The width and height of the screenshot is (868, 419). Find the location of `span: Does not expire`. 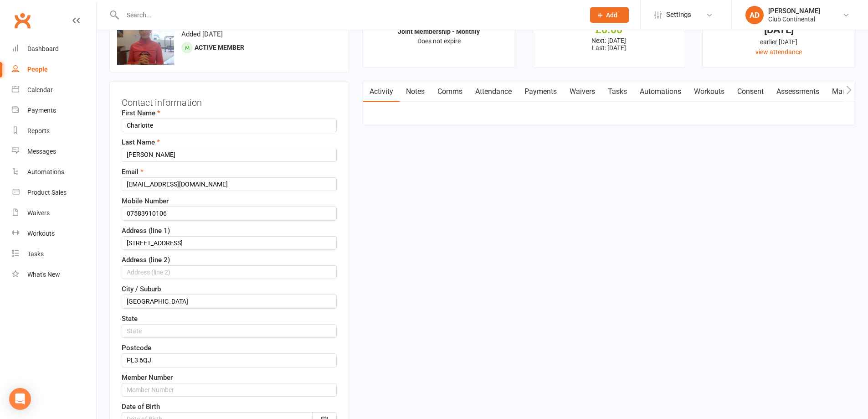

span: Does not expire is located at coordinates (438, 41).